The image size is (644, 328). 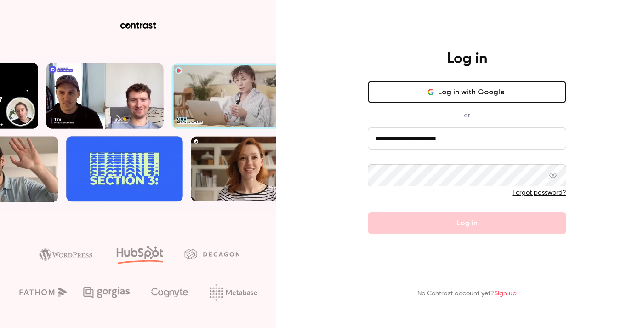 I want to click on img: decagon, so click(x=212, y=254).